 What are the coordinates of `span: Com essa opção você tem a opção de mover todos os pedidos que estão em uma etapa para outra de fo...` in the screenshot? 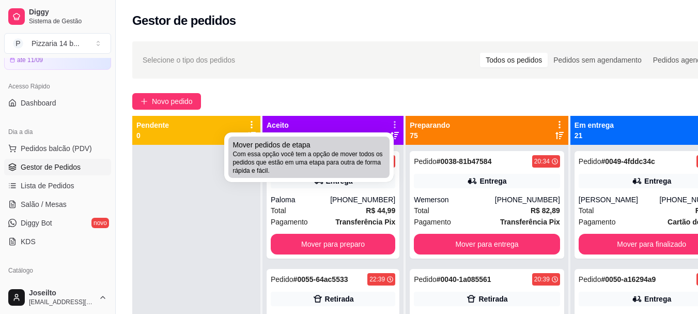 It's located at (309, 162).